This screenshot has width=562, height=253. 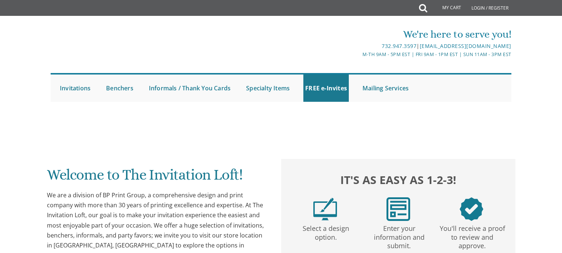 What do you see at coordinates (385, 88) in the screenshot?
I see `a: Mailing Services` at bounding box center [385, 88].